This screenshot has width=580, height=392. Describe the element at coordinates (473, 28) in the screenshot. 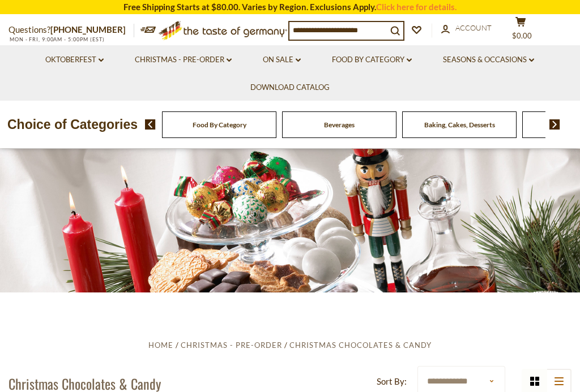

I see `span: Account` at that location.